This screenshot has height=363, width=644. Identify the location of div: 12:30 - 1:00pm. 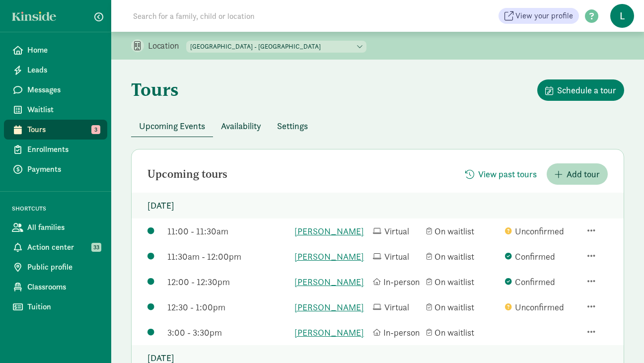
(228, 307).